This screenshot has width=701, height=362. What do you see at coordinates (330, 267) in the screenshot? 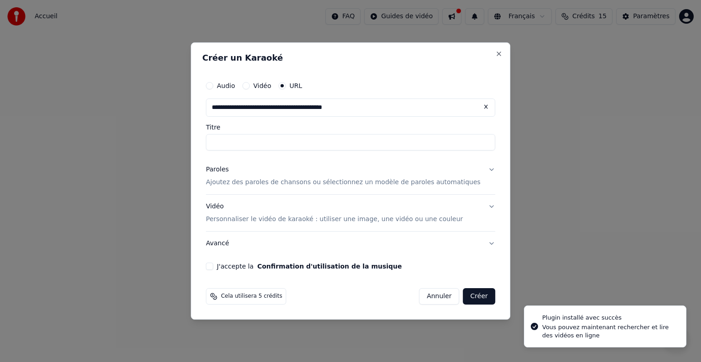
I see `button: J'accepte la` at bounding box center [330, 267].